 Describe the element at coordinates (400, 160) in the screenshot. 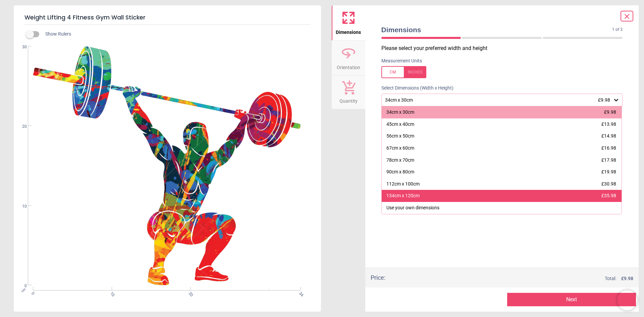

I see `div: 78cm x 70cm` at that location.